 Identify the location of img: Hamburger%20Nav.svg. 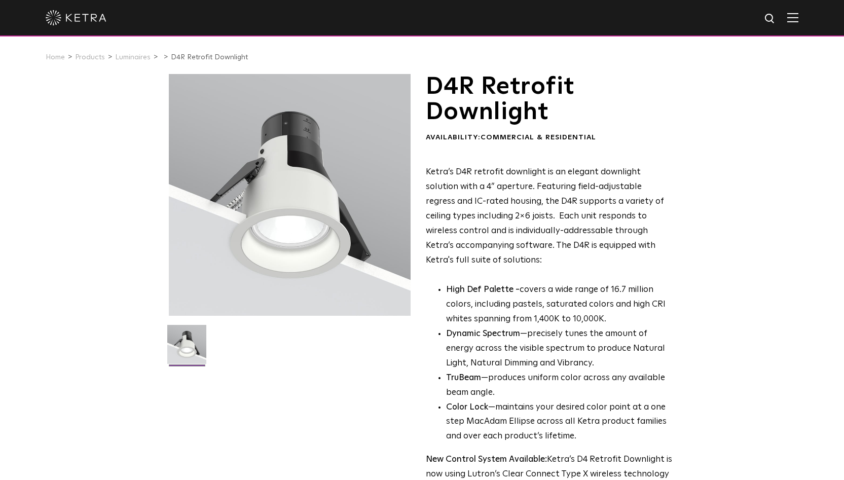
(792, 17).